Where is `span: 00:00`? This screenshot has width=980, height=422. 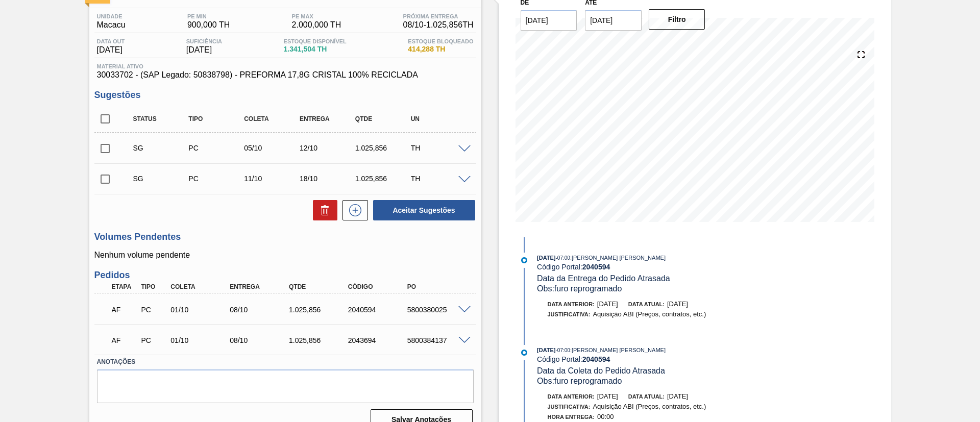 span: 00:00 is located at coordinates (605, 416).